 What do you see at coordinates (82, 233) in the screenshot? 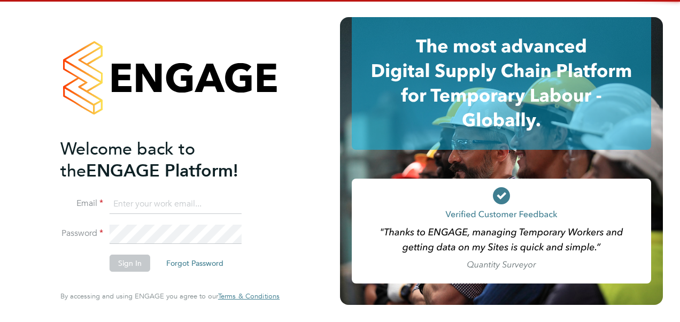
I see `label: Password` at bounding box center [82, 233].